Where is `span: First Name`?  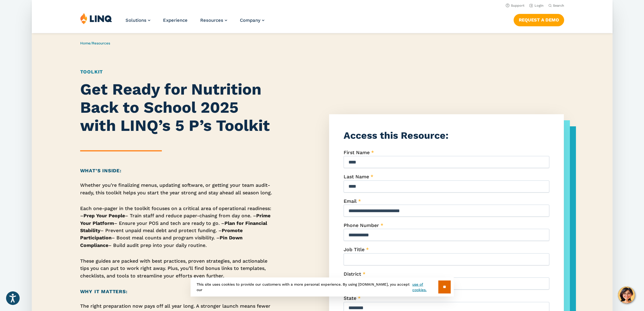 span: First Name is located at coordinates (357, 153).